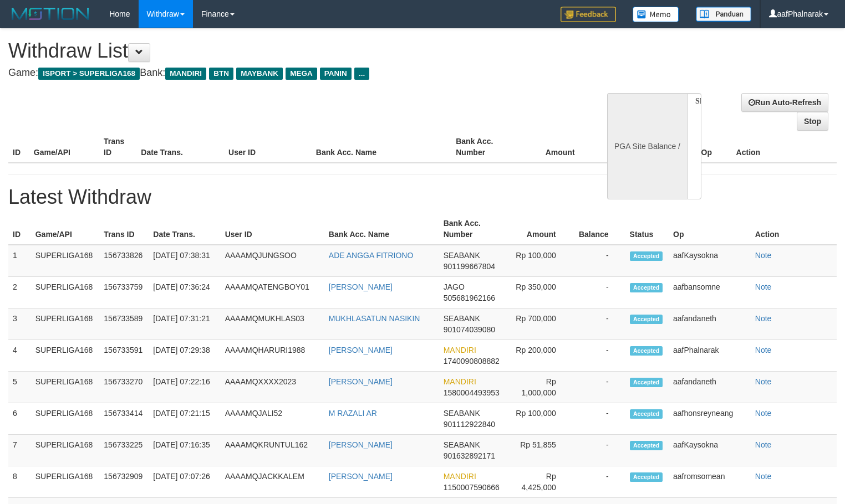 This screenshot has height=504, width=845. What do you see at coordinates (272, 482) in the screenshot?
I see `td: AAAAMQJACKKALEM` at bounding box center [272, 482].